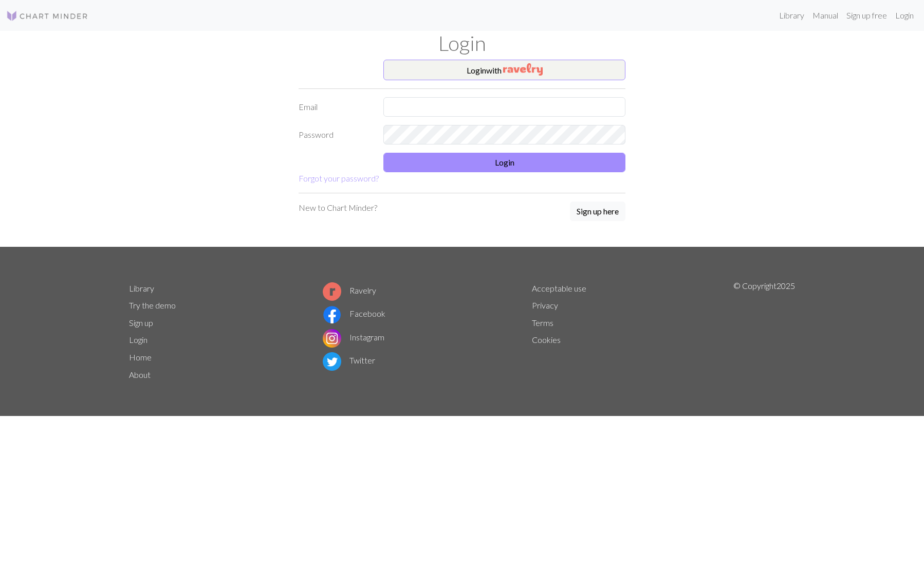 Image resolution: width=924 pixels, height=580 pixels. Describe the element at coordinates (332, 315) in the screenshot. I see `img: Facebook logo` at that location.